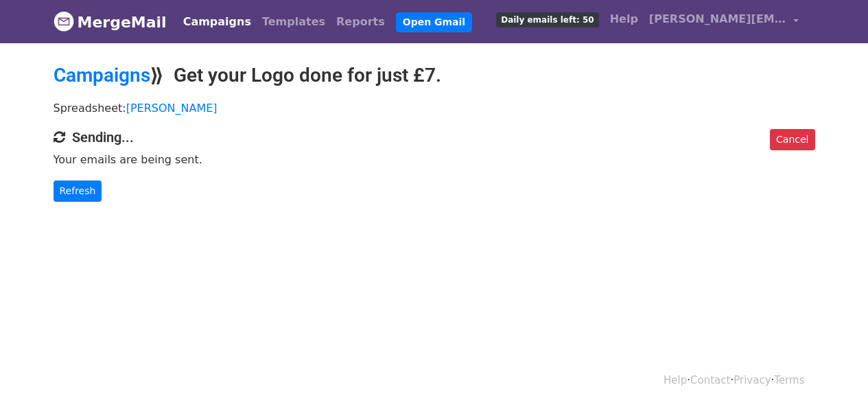 The image size is (868, 407). Describe the element at coordinates (434, 108) in the screenshot. I see `p: Spreadsheet:` at that location.